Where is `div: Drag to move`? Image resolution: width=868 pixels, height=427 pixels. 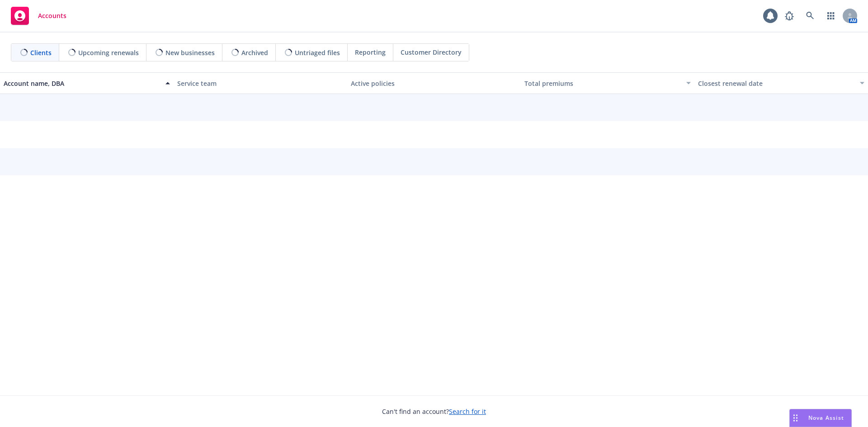 div: Drag to move is located at coordinates (795, 418).